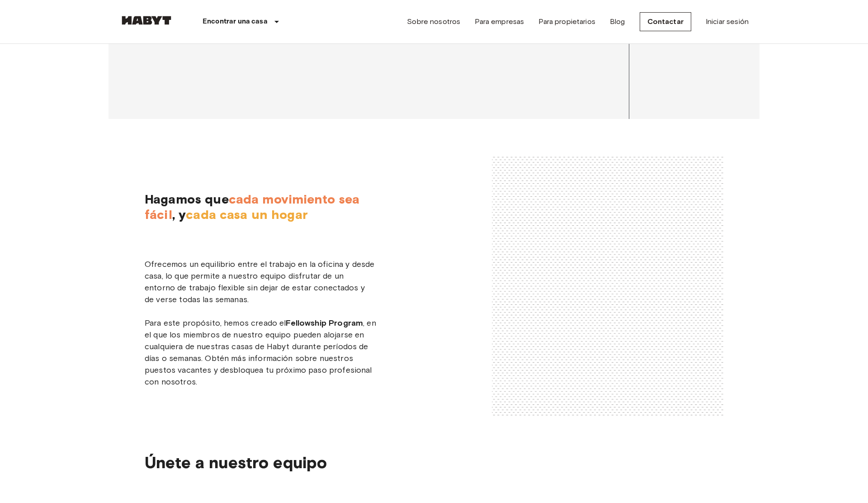 This screenshot has width=868, height=503. I want to click on span: Únete a nuestro equipo, so click(236, 462).